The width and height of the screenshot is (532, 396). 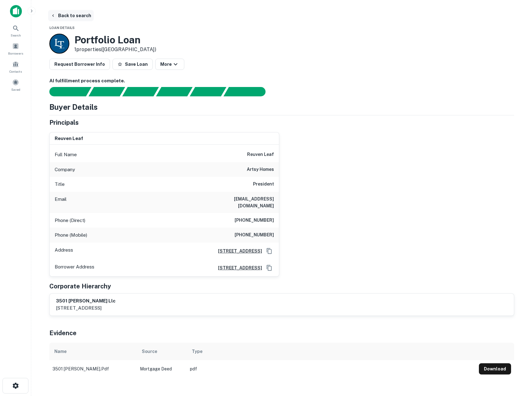 I want to click on div: Type, so click(x=197, y=351).